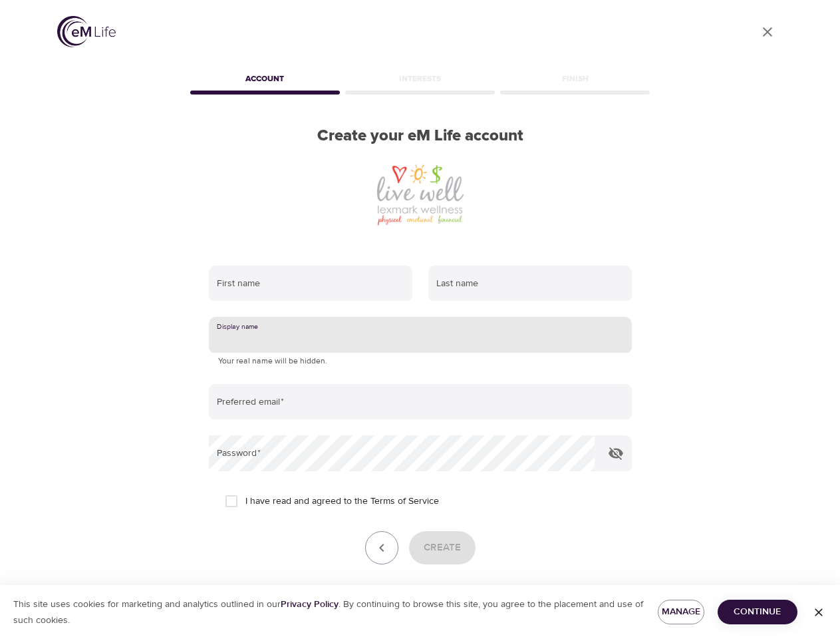 This screenshot has width=840, height=639. Describe the element at coordinates (86, 31) in the screenshot. I see `img: logo` at that location.